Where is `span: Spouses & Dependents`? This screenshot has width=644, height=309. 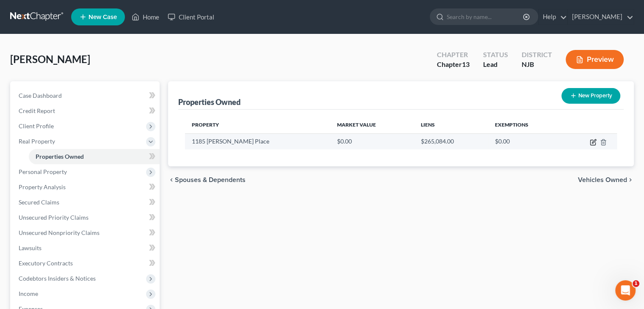 span: Spouses & Dependents is located at coordinates (210, 180).